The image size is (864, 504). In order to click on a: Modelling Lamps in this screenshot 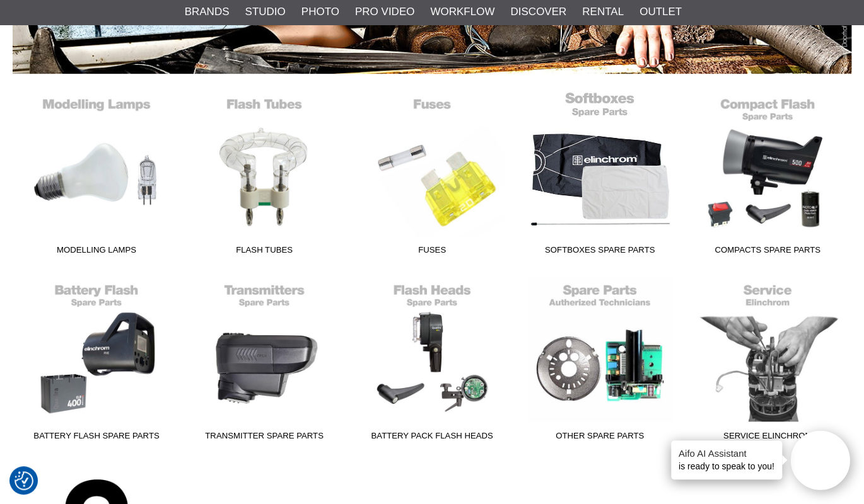, I will do `click(97, 176)`.